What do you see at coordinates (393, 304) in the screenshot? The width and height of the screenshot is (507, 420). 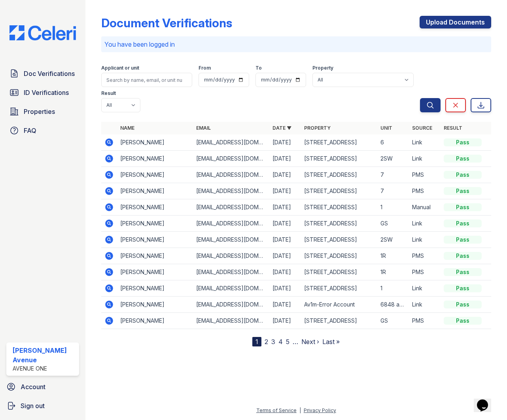 I see `td: 6848 apt 4` at bounding box center [393, 304].